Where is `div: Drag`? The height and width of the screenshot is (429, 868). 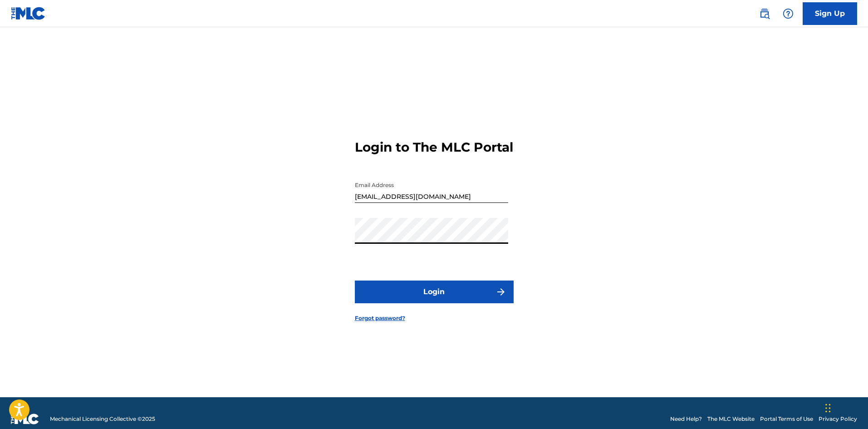
div: Drag is located at coordinates (828, 408).